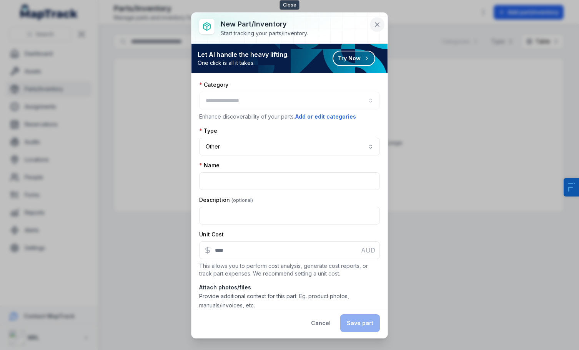  I want to click on input: :rs:-form-item-label, so click(289, 181).